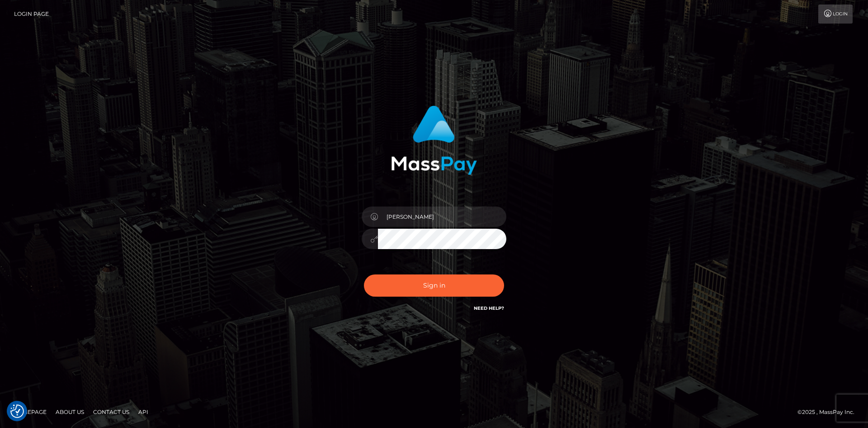 This screenshot has width=868, height=428. Describe the element at coordinates (434, 285) in the screenshot. I see `button: Sign in` at that location.